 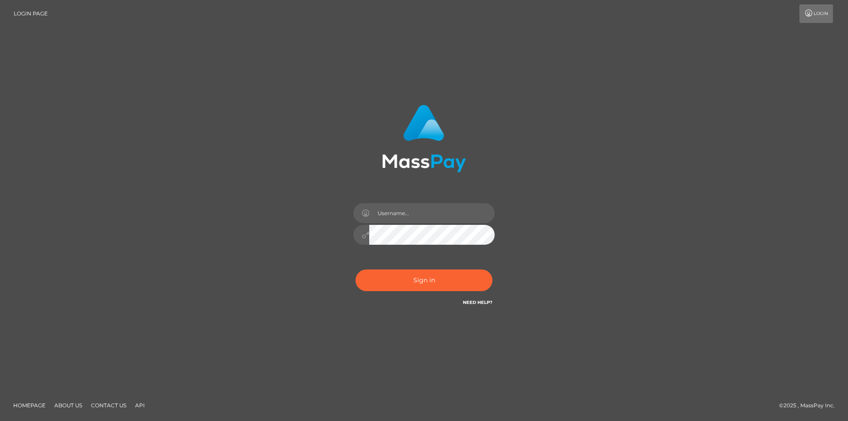 I want to click on a: Contact Us, so click(x=109, y=405).